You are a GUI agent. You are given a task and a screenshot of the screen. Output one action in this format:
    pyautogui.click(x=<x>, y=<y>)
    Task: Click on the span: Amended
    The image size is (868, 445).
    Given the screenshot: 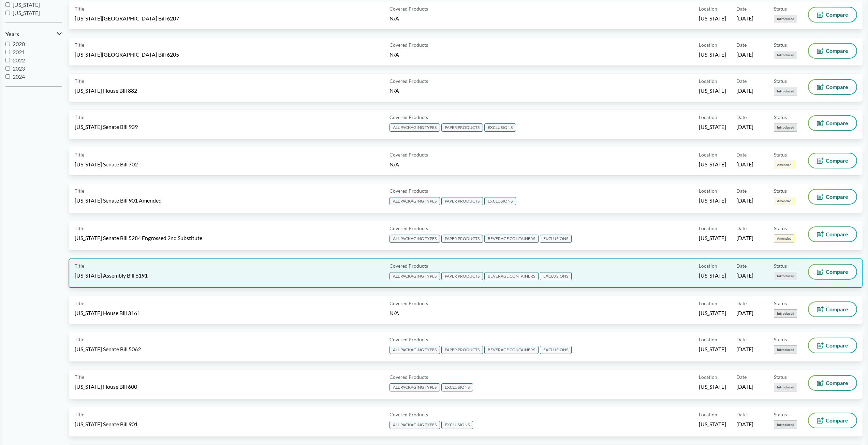 What is the action you would take?
    pyautogui.click(x=784, y=239)
    